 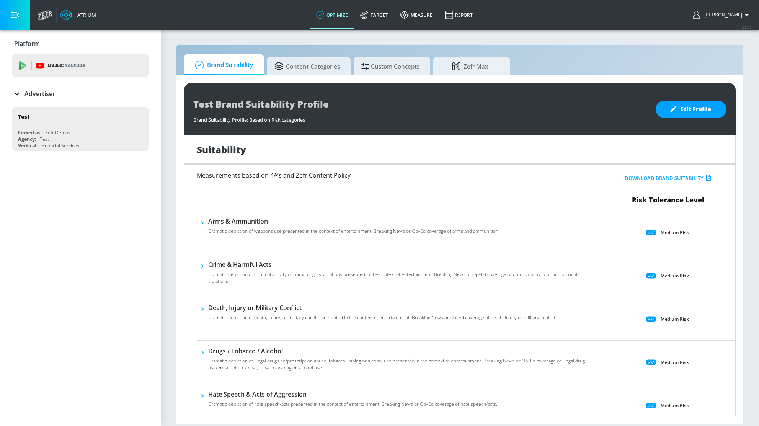 I want to click on span: Edit Profile, so click(x=691, y=109).